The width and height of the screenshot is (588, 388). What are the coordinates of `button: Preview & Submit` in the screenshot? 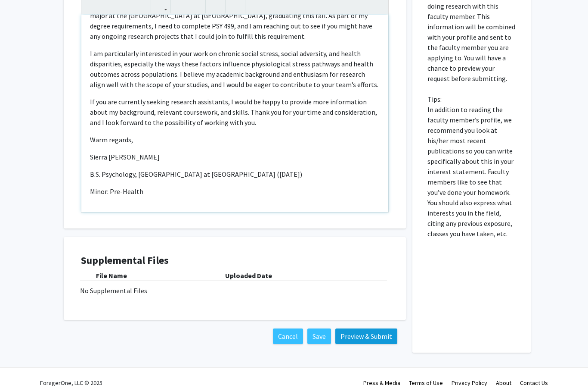 It's located at (366, 338).